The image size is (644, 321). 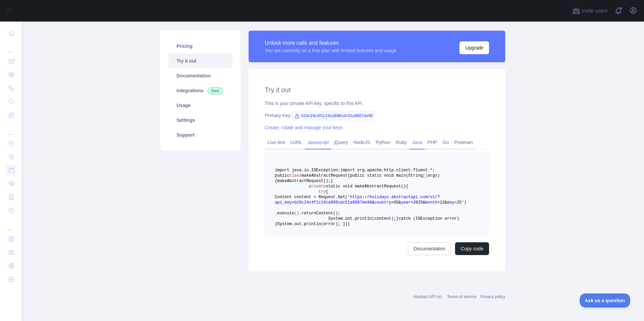 I want to click on a: Javascript, so click(x=318, y=142).